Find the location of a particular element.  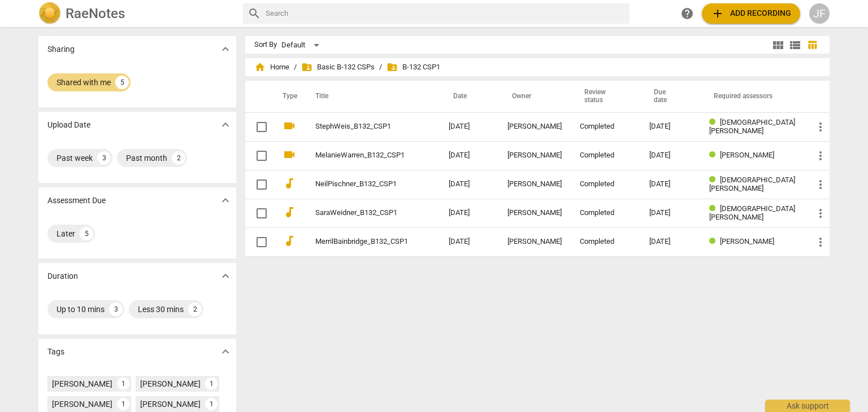

a: StephWeis_B132_CSP1 is located at coordinates (362, 126).